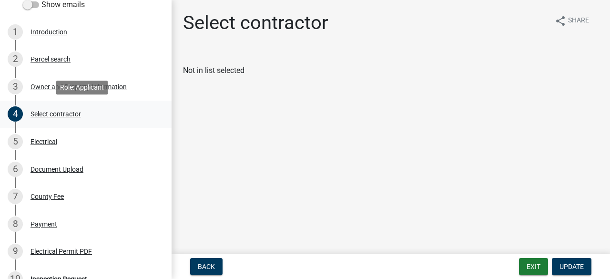  What do you see at coordinates (572, 20) in the screenshot?
I see `button: shareShare` at bounding box center [572, 20].